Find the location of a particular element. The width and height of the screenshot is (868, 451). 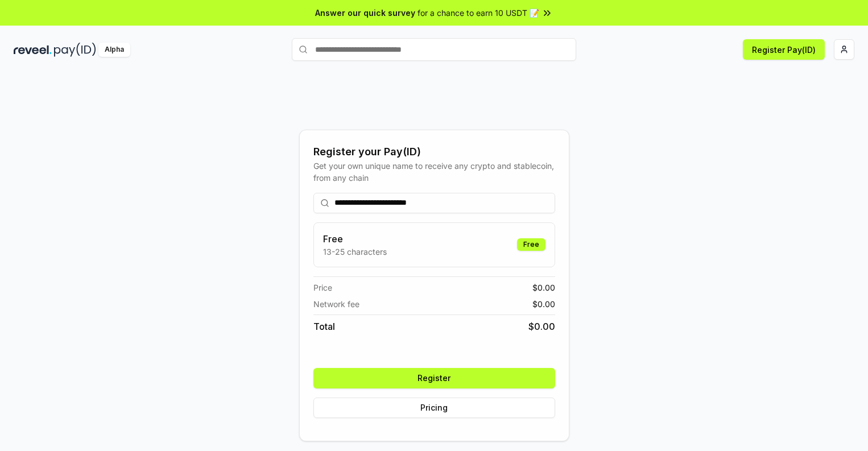

span: Network fee is located at coordinates (336, 304).